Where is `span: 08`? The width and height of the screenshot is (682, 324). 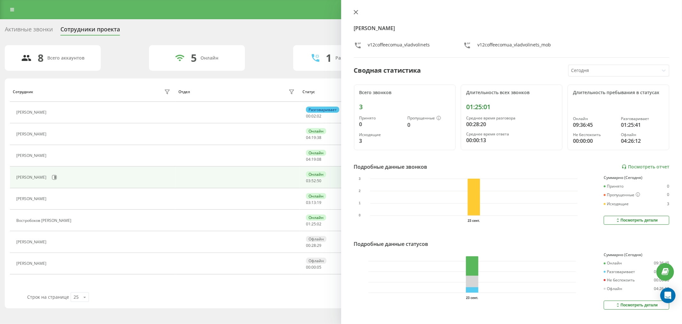 span: 08 is located at coordinates (319, 159).